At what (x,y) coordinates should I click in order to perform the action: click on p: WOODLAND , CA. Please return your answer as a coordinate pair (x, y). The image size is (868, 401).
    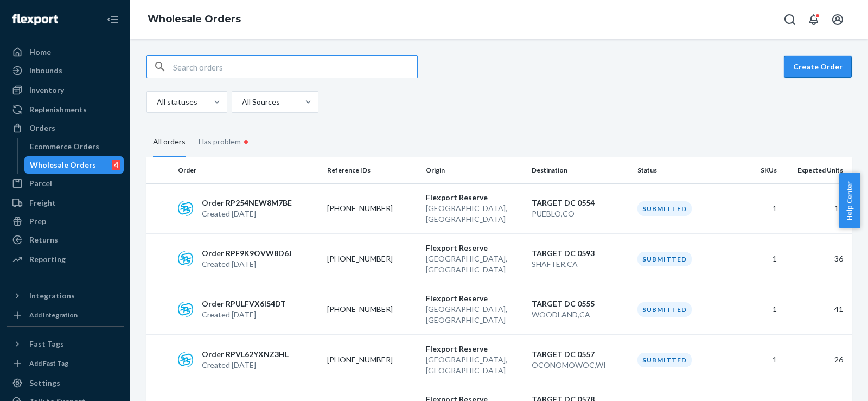
    Looking at the image, I should click on (580, 314).